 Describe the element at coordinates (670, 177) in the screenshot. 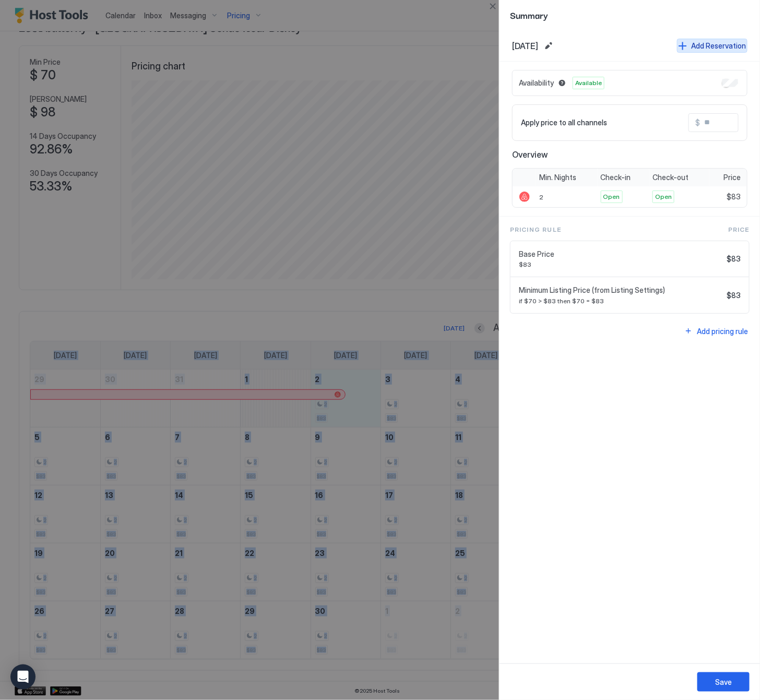

I see `span: Check-out` at that location.